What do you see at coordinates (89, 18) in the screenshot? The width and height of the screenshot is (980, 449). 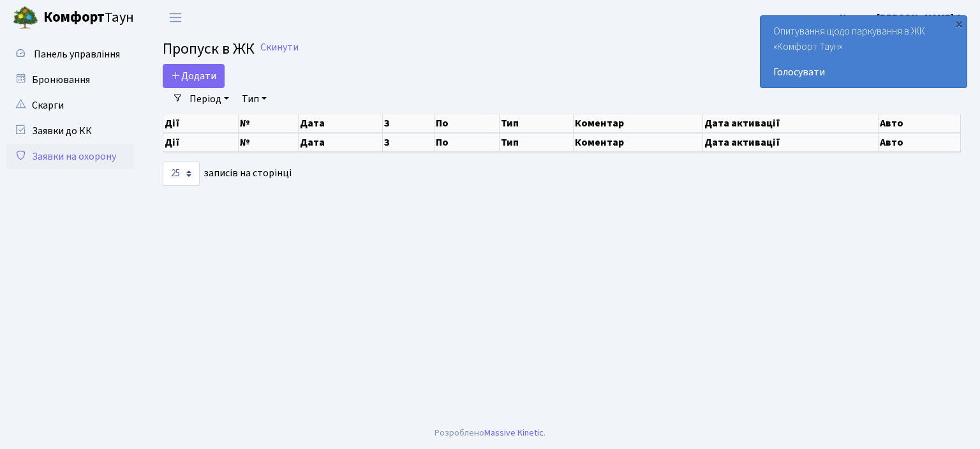 I see `span: Таун` at bounding box center [89, 18].